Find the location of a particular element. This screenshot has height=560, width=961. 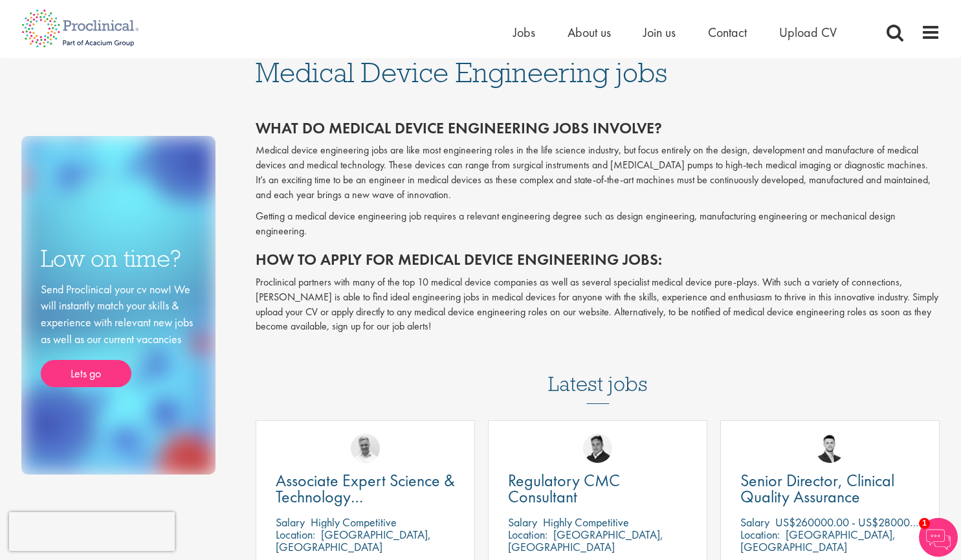

a: About us is located at coordinates (589, 33).